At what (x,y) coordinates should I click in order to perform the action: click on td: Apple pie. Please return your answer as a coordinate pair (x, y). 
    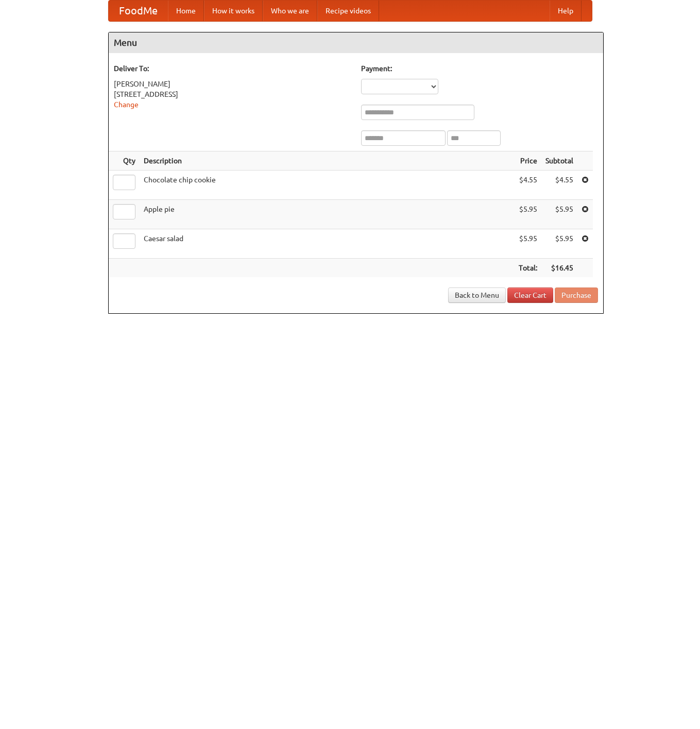
    Looking at the image, I should click on (327, 215).